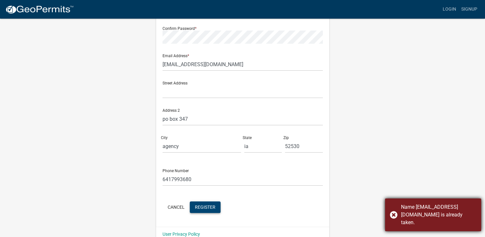 The height and width of the screenshot is (237, 485). I want to click on button: Register, so click(205, 207).